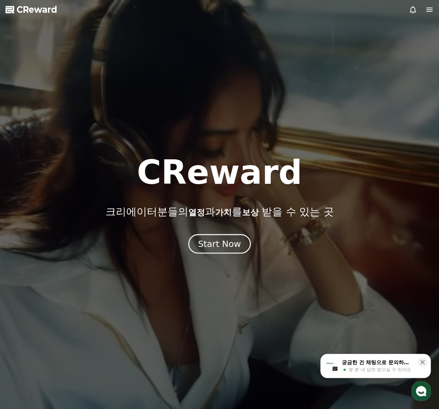  What do you see at coordinates (67, 227) in the screenshot?
I see `a: 대화` at bounding box center [67, 227].